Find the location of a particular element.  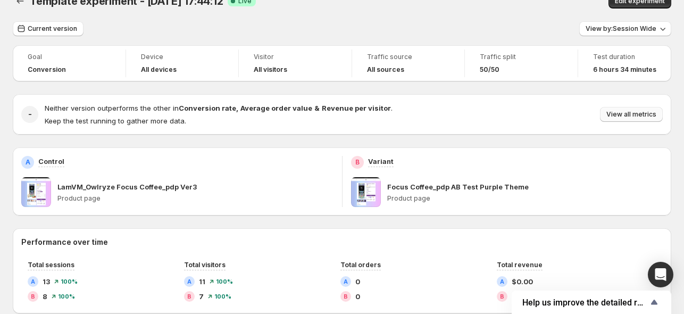

button: View all metrics is located at coordinates (631, 114).